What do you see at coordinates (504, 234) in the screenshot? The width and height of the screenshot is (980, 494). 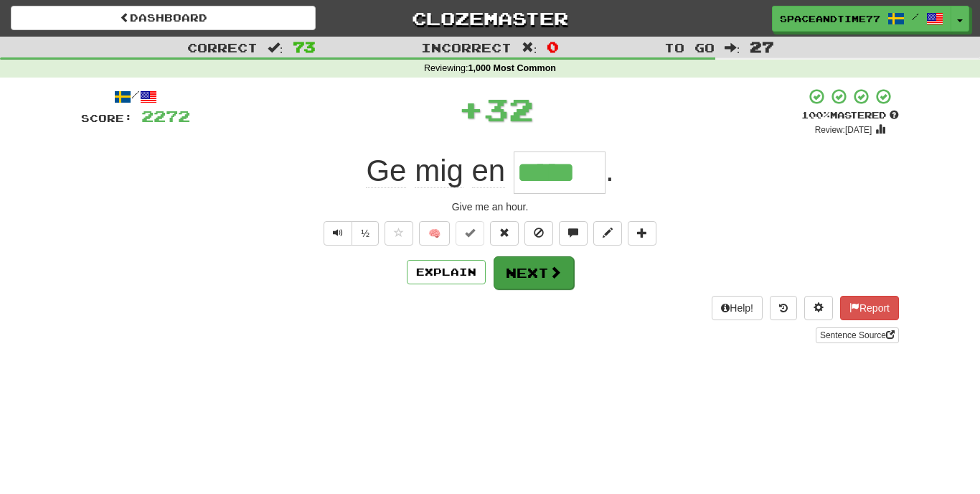 I see `button: Reset to 0% Mastered (alt+r)` at bounding box center [504, 234].